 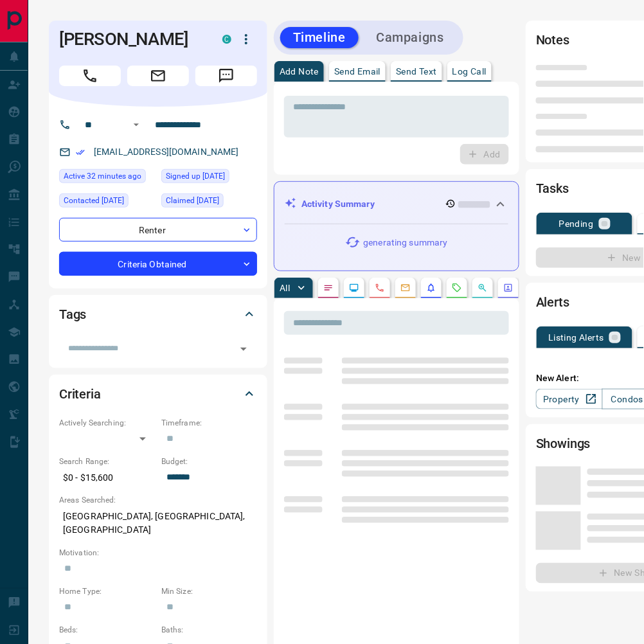 I want to click on p: Listing Alerts, so click(x=576, y=337).